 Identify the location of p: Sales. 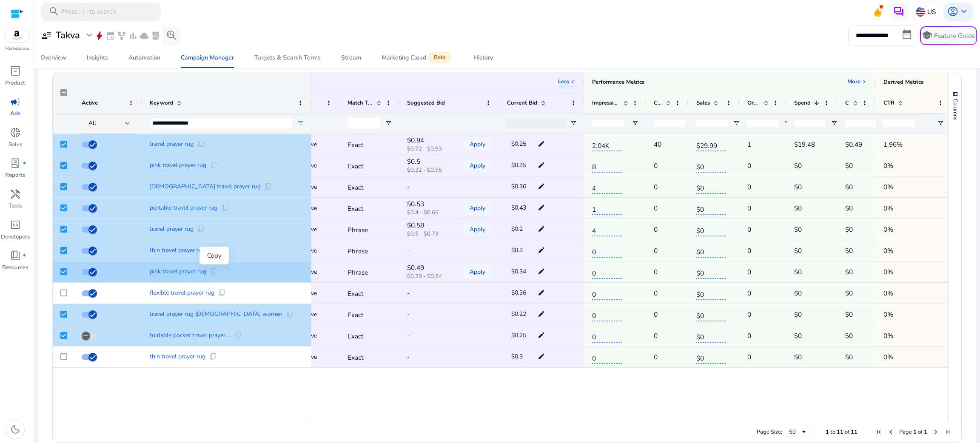
(15, 145).